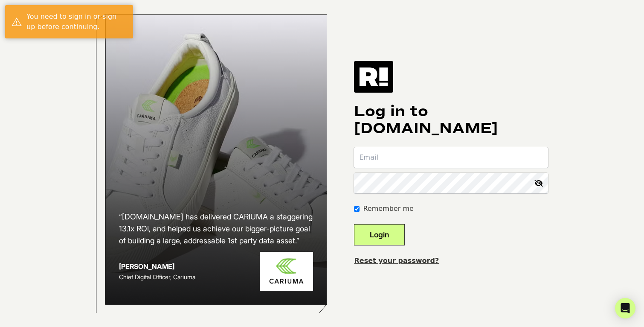  What do you see at coordinates (157, 277) in the screenshot?
I see `span: Chief Digital Officer, Cariuma` at bounding box center [157, 277].